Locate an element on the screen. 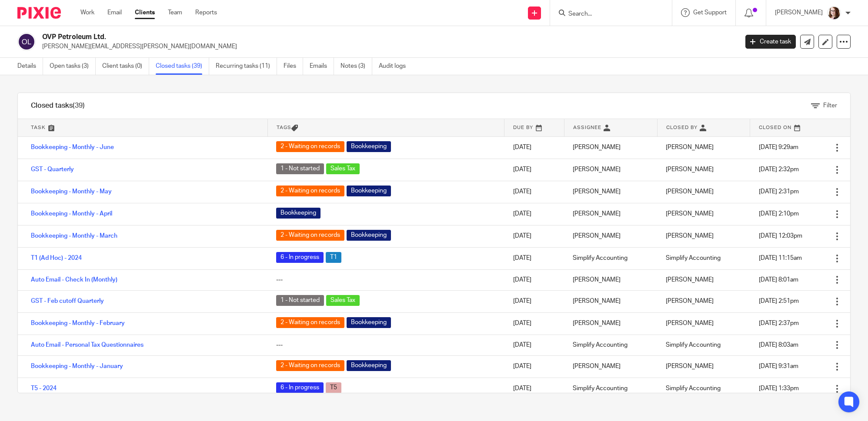  a: T1 (Ad Hoc) - 2024 is located at coordinates (56, 258).